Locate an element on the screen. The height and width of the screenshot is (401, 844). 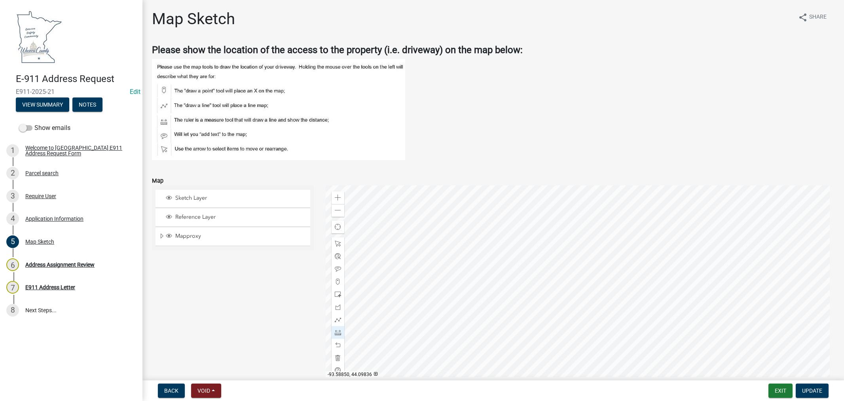
span: Mapproxy is located at coordinates (240, 236).